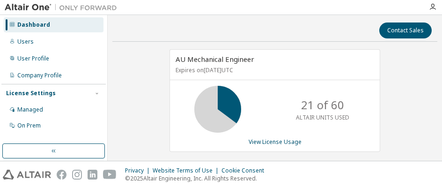 This screenshot has height=188, width=442. What do you see at coordinates (33, 59) in the screenshot?
I see `div: User Profile` at bounding box center [33, 59].